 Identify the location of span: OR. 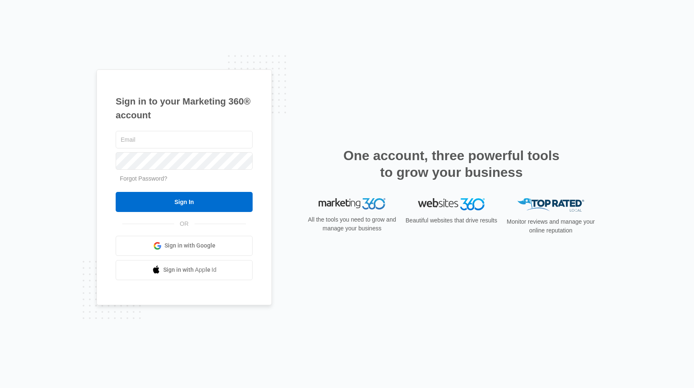
(184, 223).